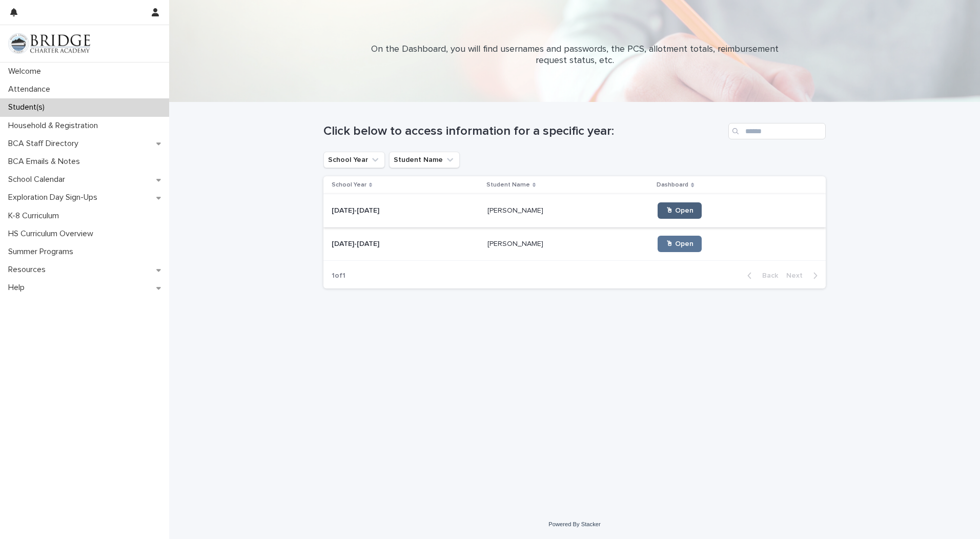  What do you see at coordinates (767, 276) in the screenshot?
I see `span: Back` at bounding box center [767, 276].